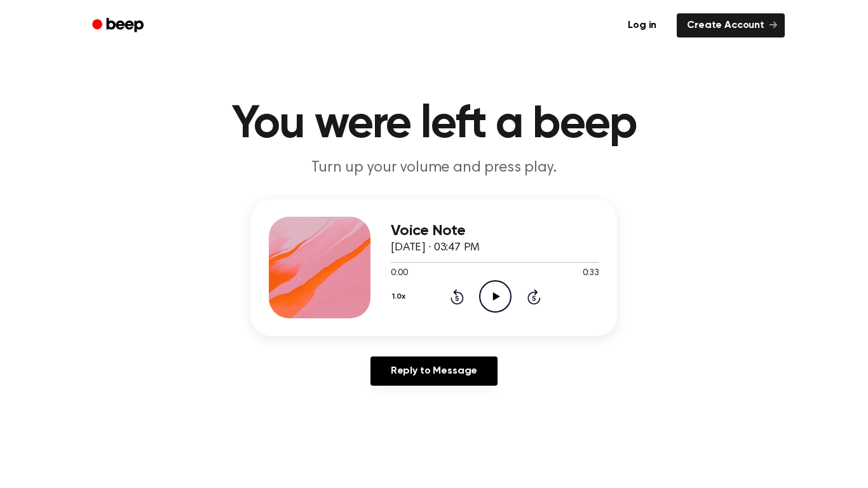  What do you see at coordinates (399, 273) in the screenshot?
I see `span: 0:00` at bounding box center [399, 273].